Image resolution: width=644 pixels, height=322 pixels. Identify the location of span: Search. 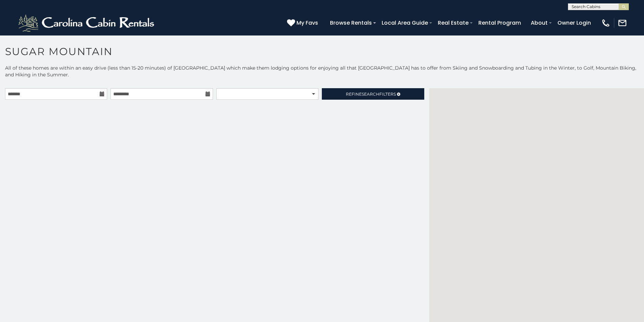
(371, 94).